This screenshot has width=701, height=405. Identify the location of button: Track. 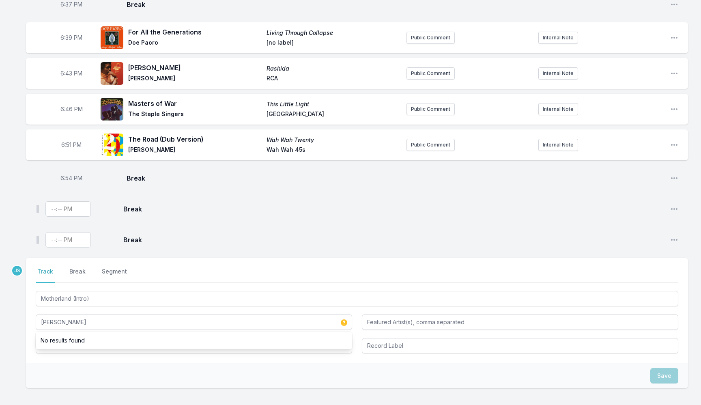
(45, 275).